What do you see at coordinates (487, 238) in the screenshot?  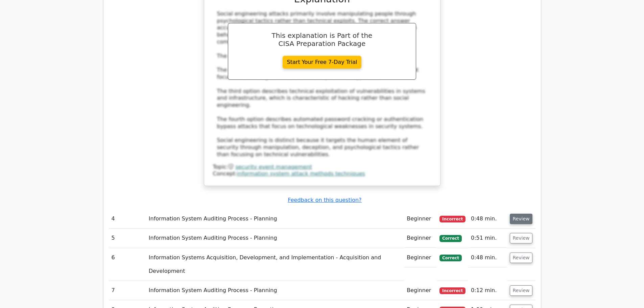 I see `td: 0:51 min.` at bounding box center [487, 238].